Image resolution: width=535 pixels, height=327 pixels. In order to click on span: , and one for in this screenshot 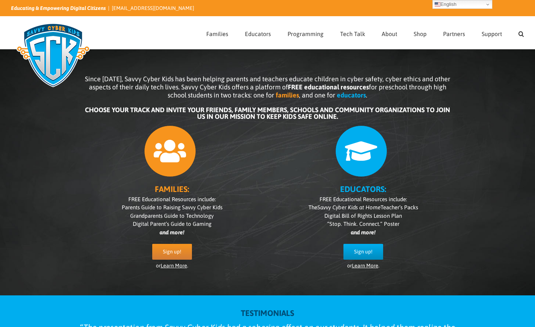, I will do `click(317, 95)`.